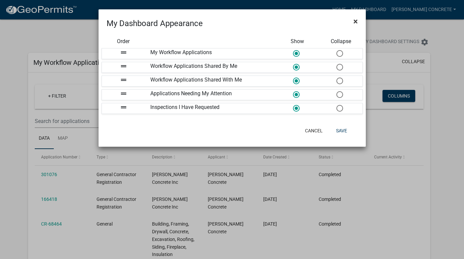  I want to click on div: Inspections I Have Requested, so click(210, 108).